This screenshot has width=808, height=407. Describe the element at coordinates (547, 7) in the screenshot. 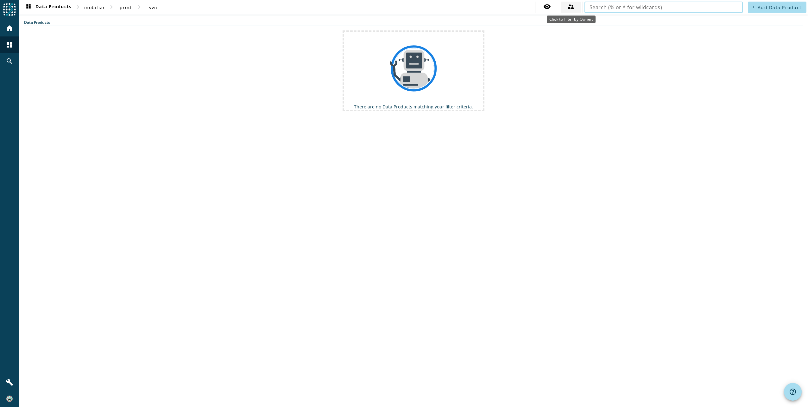

I see `mat-icon: visibility` at that location.